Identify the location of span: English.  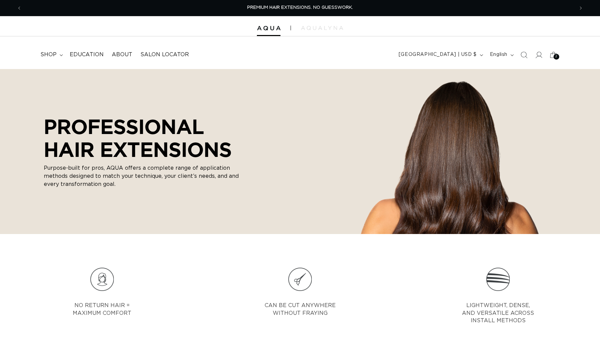
(498, 55).